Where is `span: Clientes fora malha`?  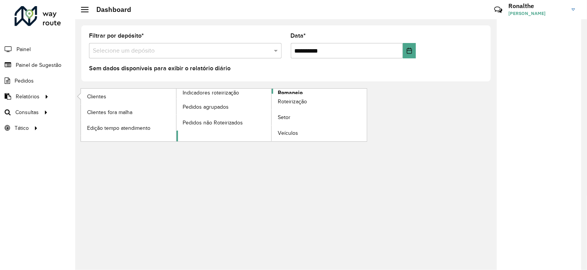
span: Clientes fora malha is located at coordinates (110, 112).